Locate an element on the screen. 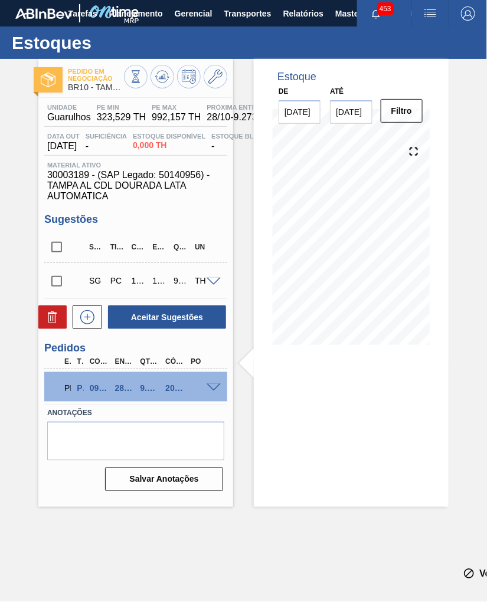  div: 2050655 is located at coordinates (175, 388).